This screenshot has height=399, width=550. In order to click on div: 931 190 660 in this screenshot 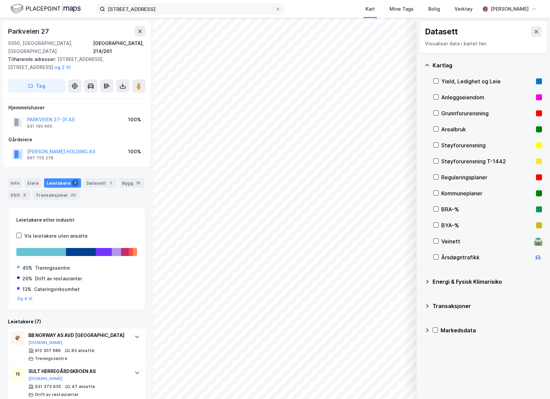, I will do `click(40, 126)`.